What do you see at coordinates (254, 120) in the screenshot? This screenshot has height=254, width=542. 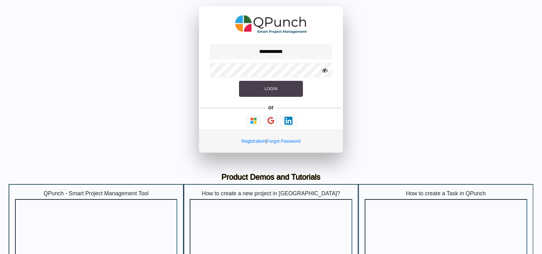 I see `button: Continue With Microsoft Azure` at bounding box center [254, 120].